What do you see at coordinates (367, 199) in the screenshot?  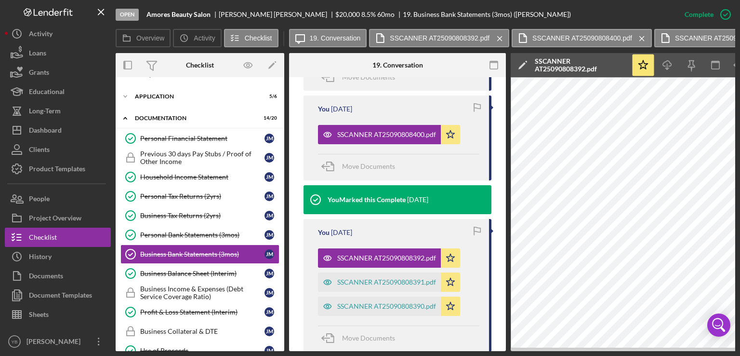 I see `div: You Marked this Complete` at bounding box center [367, 199].